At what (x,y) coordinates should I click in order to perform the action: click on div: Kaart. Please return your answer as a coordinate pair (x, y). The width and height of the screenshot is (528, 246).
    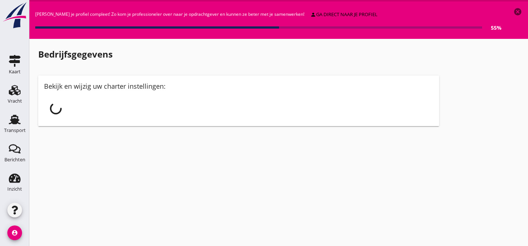
    Looking at the image, I should click on (15, 72).